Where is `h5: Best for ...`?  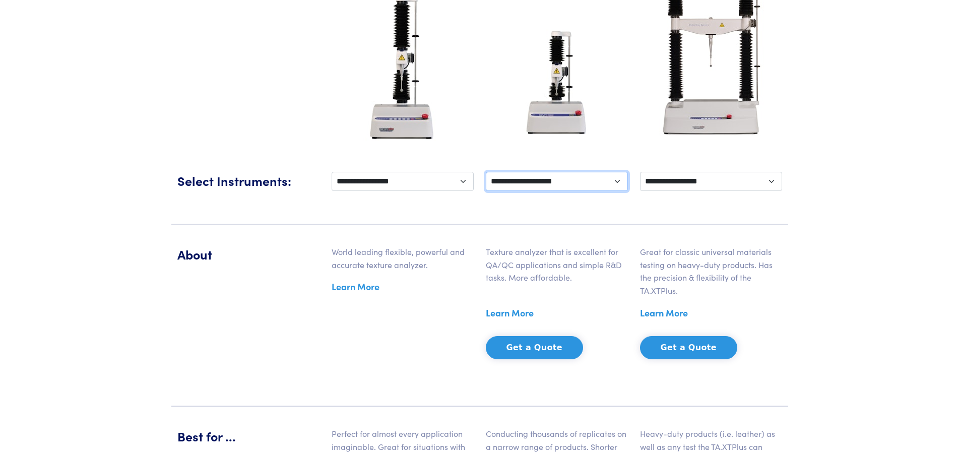 h5: Best for ... is located at coordinates (248, 436).